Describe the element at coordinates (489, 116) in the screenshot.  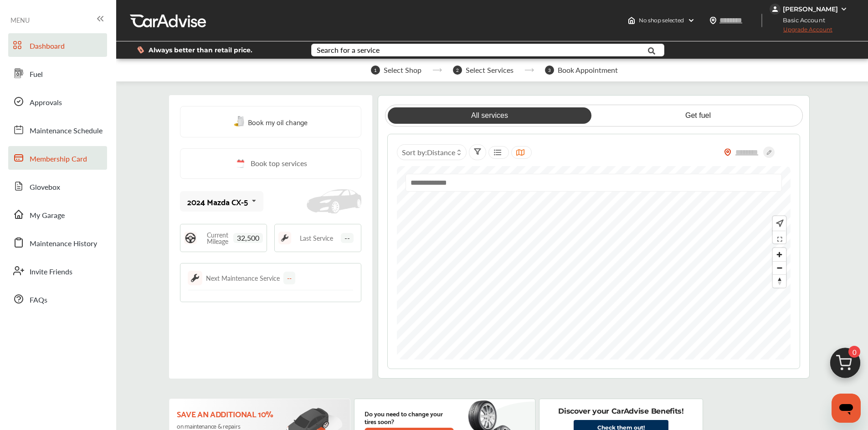
I see `a: All services` at that location.